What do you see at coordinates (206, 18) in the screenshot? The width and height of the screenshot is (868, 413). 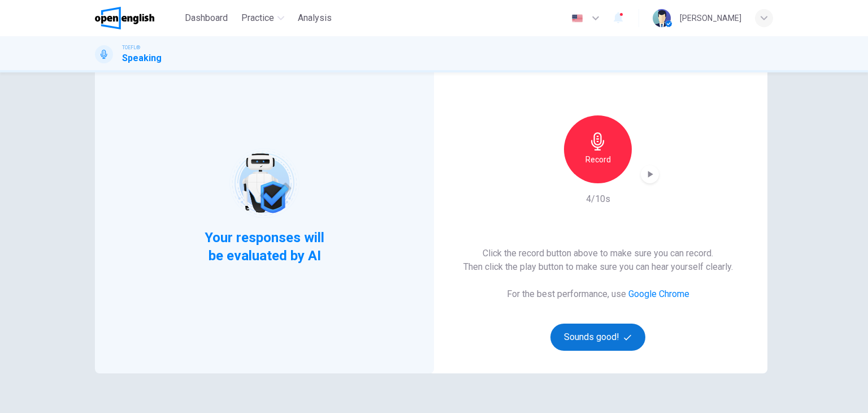 I see `a: Dashboard` at bounding box center [206, 18].